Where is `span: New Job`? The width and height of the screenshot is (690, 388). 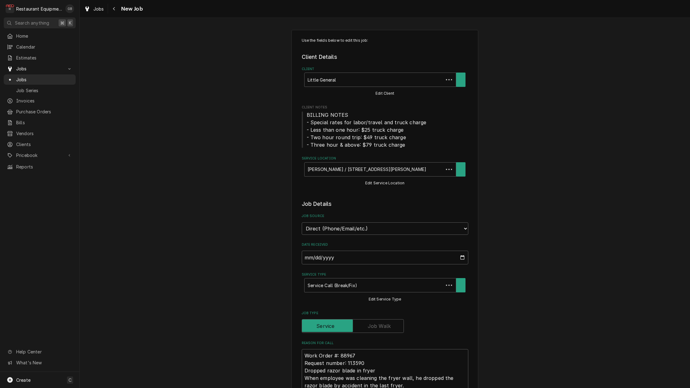 span: New Job is located at coordinates (131, 9).